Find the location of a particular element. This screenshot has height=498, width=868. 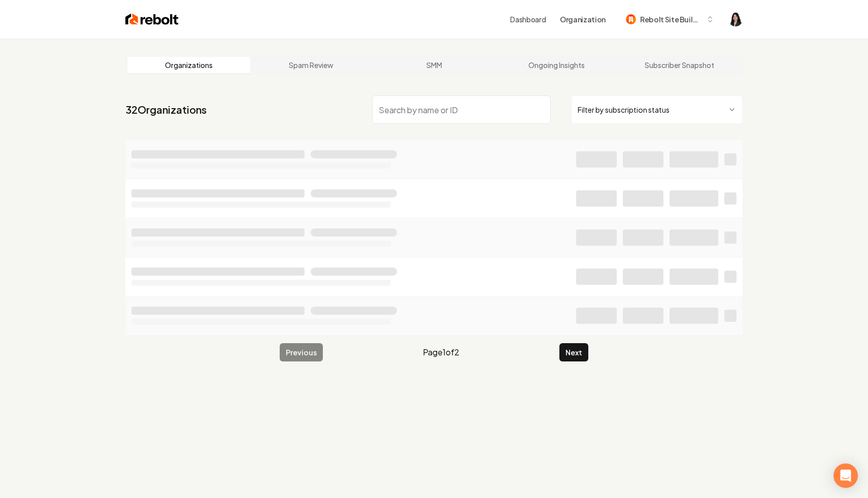

a: 32Organizations is located at coordinates (166, 110).